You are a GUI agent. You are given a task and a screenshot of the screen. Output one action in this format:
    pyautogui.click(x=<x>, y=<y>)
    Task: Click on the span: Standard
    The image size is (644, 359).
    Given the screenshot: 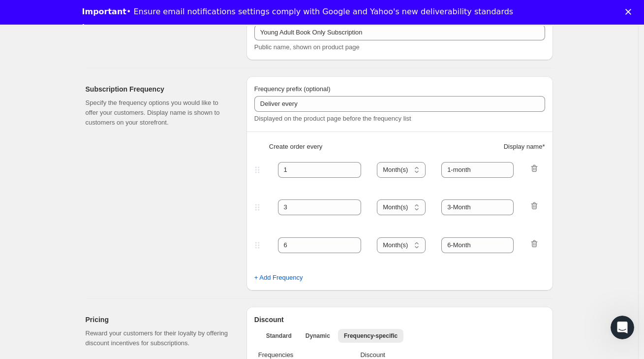 What is the action you would take?
    pyautogui.click(x=279, y=336)
    